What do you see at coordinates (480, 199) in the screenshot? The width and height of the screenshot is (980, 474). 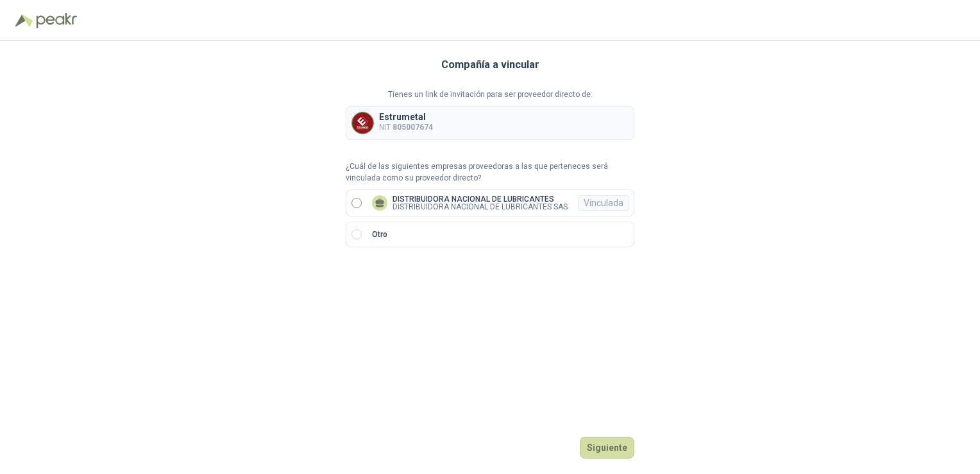 I see `p: DISTRIBUIDORA NACIONAL DE LUBRICANTES` at bounding box center [480, 199].